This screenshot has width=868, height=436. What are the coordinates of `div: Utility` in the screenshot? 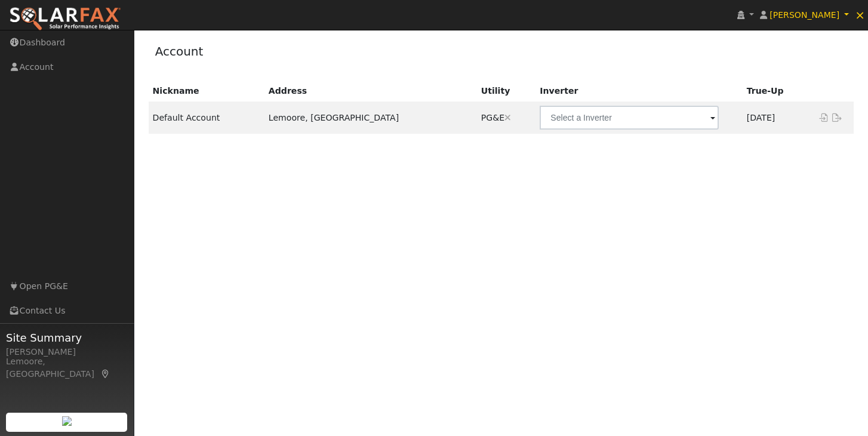 It's located at (507, 91).